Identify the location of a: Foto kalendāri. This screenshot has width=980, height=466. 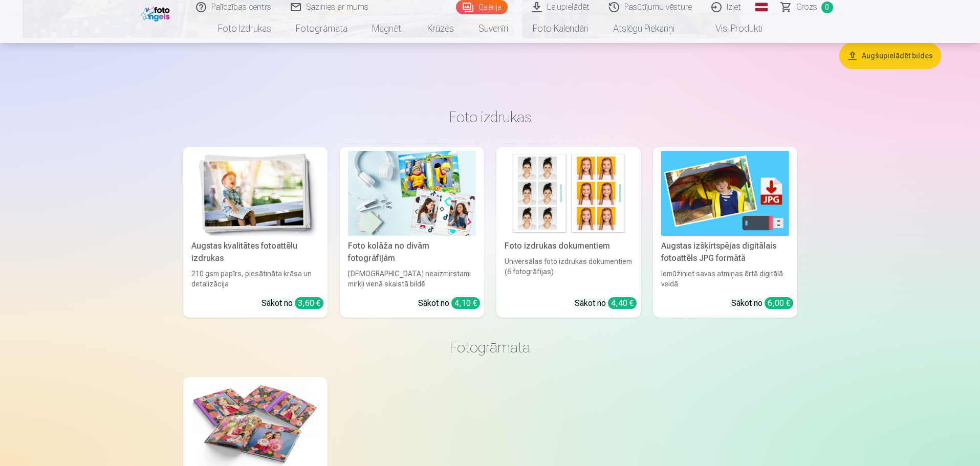
(560, 29).